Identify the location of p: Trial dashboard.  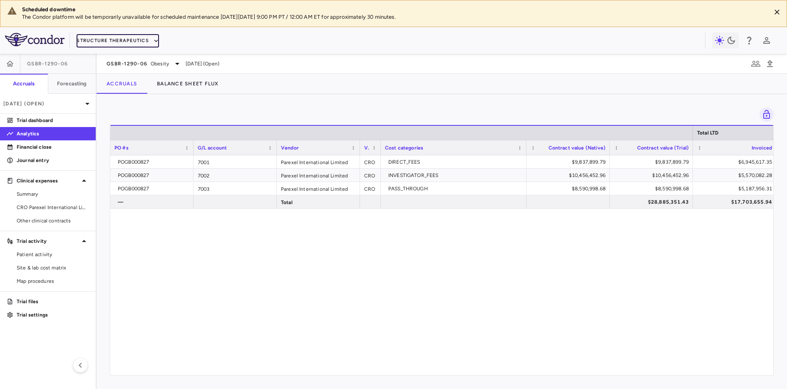
(53, 120).